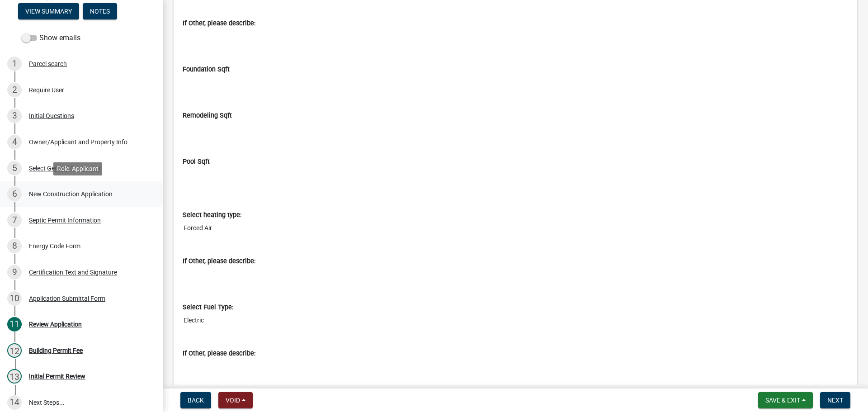  What do you see at coordinates (783, 400) in the screenshot?
I see `span: Save & Exit` at bounding box center [783, 400].